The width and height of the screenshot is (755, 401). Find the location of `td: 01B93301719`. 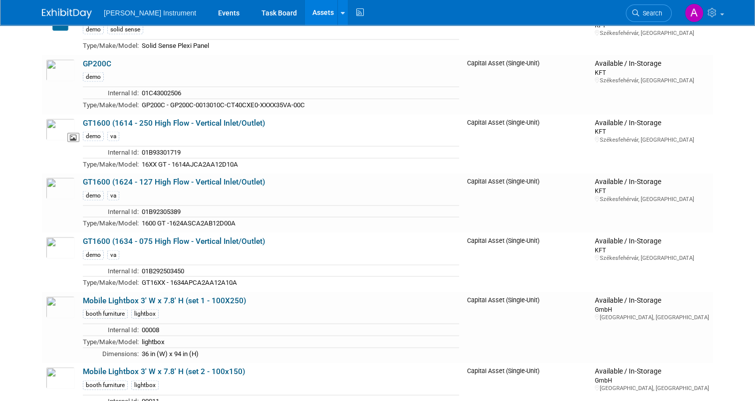

td: 01B93301719 is located at coordinates (299, 153).